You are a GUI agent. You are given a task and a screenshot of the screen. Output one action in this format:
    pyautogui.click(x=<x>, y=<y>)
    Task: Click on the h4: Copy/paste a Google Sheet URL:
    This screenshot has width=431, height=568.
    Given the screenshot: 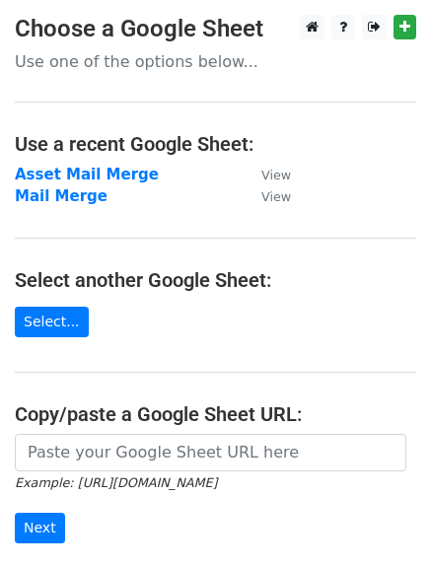 What is the action you would take?
    pyautogui.click(x=215, y=414)
    